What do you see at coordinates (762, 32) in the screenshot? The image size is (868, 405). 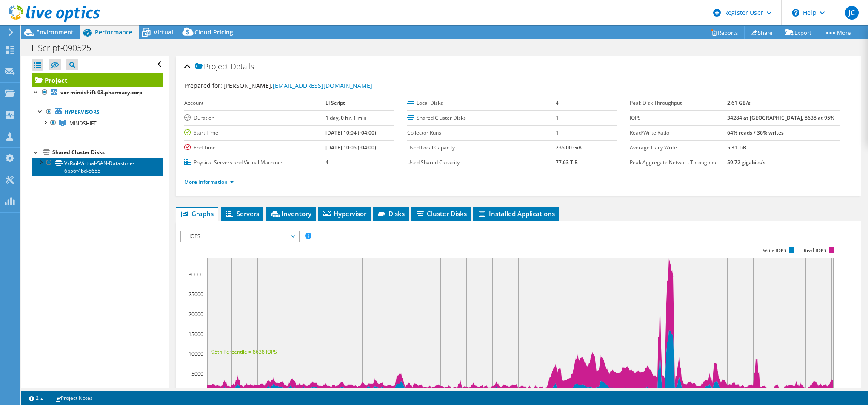 I see `a: Share` at bounding box center [762, 32].